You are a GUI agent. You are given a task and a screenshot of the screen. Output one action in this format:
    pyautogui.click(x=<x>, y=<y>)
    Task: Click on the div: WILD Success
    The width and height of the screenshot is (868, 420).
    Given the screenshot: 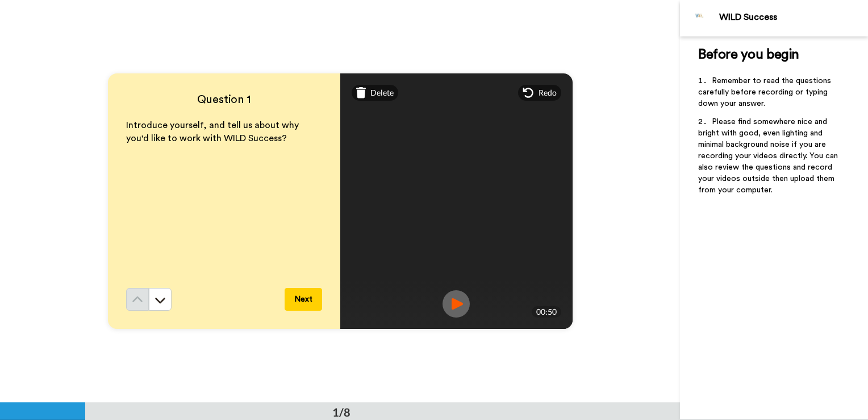 What is the action you would take?
    pyautogui.click(x=793, y=17)
    